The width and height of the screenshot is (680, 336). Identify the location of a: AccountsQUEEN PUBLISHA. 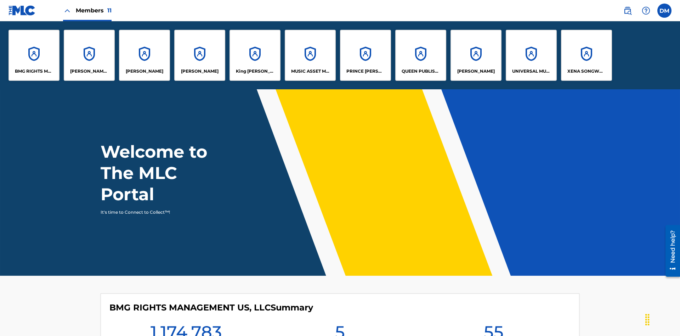
(421, 55).